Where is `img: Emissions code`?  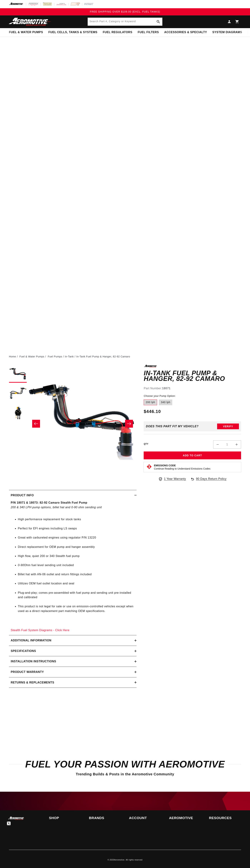
img: Emissions code is located at coordinates (149, 467).